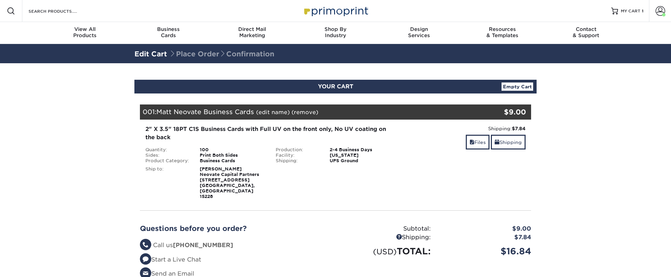  What do you see at coordinates (586, 33) in the screenshot?
I see `a: Contact& Support` at bounding box center [586, 33].